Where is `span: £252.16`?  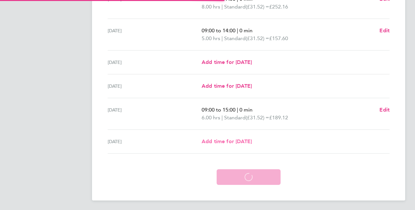 span: £252.16 is located at coordinates (278, 7).